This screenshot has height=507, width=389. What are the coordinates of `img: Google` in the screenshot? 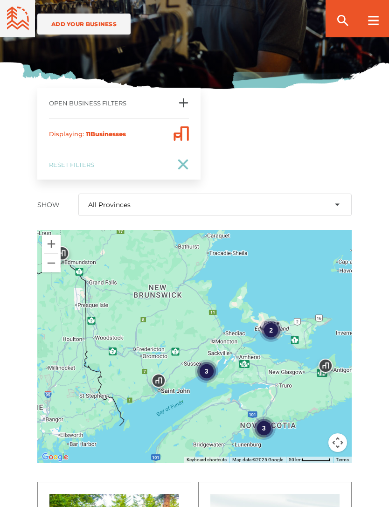 It's located at (55, 457).